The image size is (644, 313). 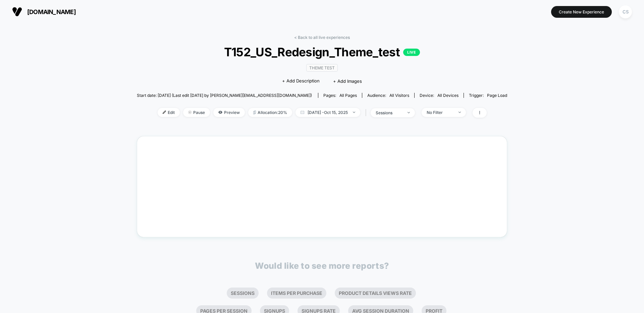 What do you see at coordinates (169, 112) in the screenshot?
I see `span: Edit` at bounding box center [169, 112].